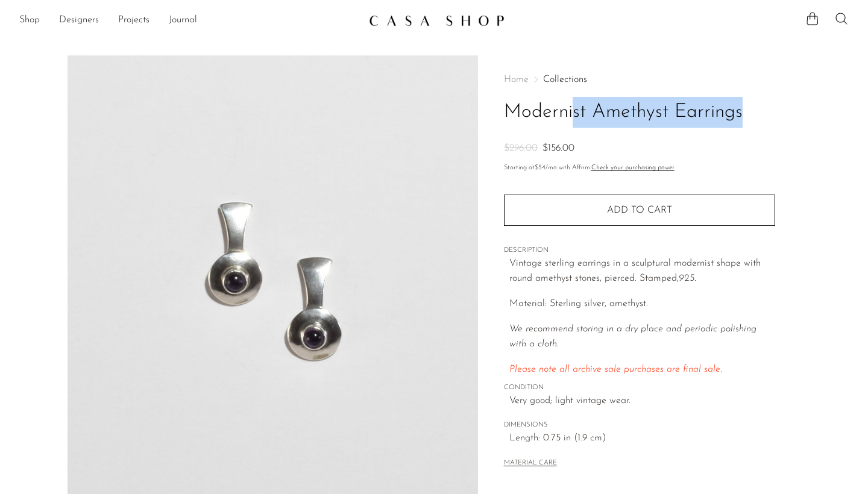 The height and width of the screenshot is (494, 868). What do you see at coordinates (642, 401) in the screenshot?
I see `span: Very good; light vintage wear.` at bounding box center [642, 401].